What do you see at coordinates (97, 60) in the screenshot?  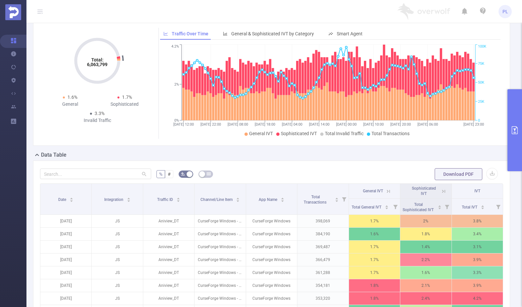 I see `tspan: Total:` at bounding box center [97, 60].